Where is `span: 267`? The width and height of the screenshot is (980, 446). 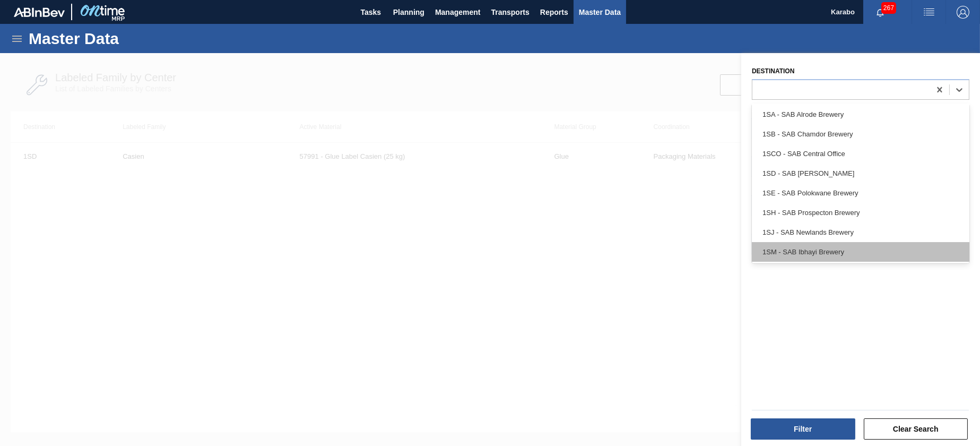
span: 267 is located at coordinates (889, 8).